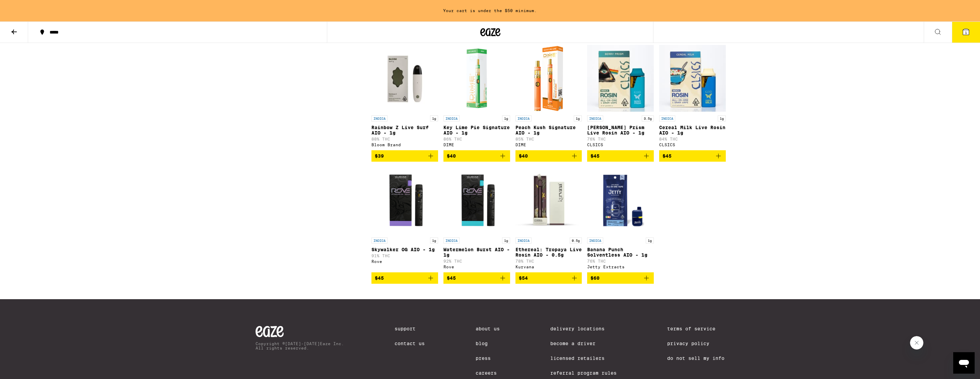 The height and width of the screenshot is (379, 980). I want to click on a: Open page for Skywalker OG AIO - 1g from Rove, so click(405, 220).